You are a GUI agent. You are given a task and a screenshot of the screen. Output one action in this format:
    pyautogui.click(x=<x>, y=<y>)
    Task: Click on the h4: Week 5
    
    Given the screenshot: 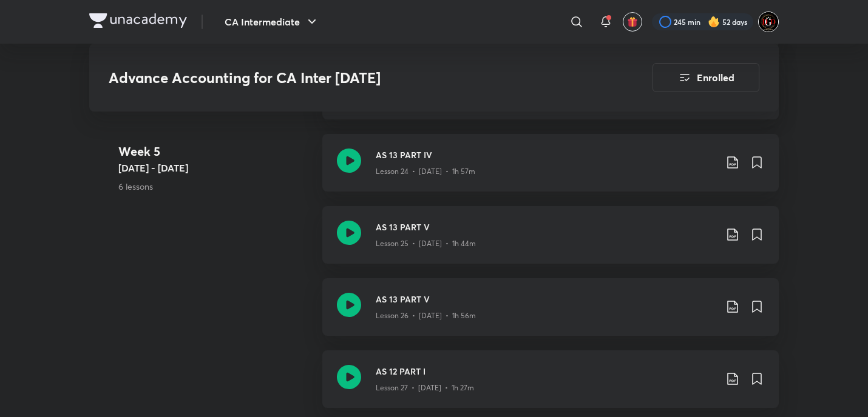 What is the action you would take?
    pyautogui.click(x=216, y=152)
    